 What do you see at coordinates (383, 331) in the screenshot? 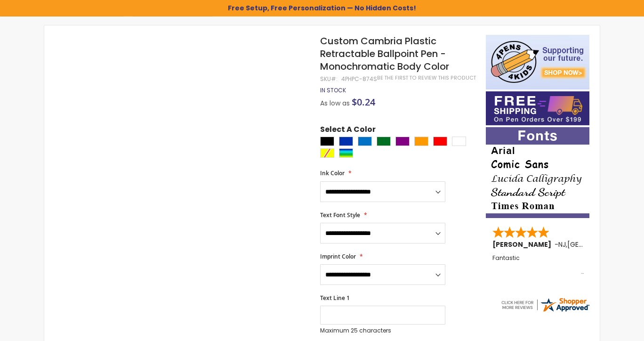
I see `p: Maximum 25 characters` at bounding box center [383, 331].